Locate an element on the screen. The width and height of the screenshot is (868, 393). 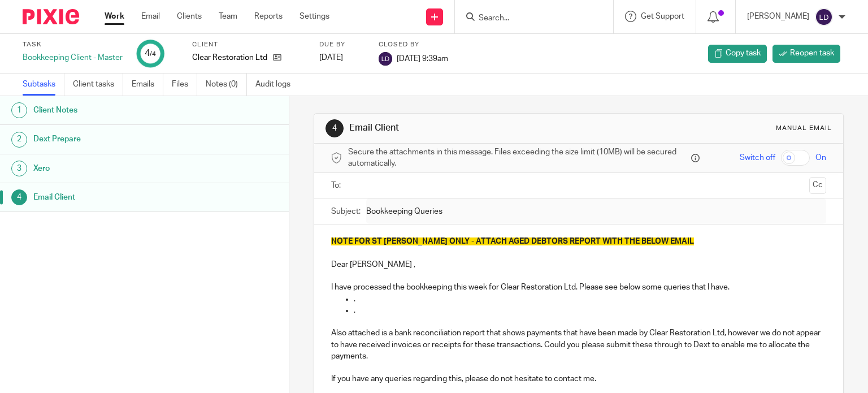
a: Audit logs is located at coordinates (277, 85).